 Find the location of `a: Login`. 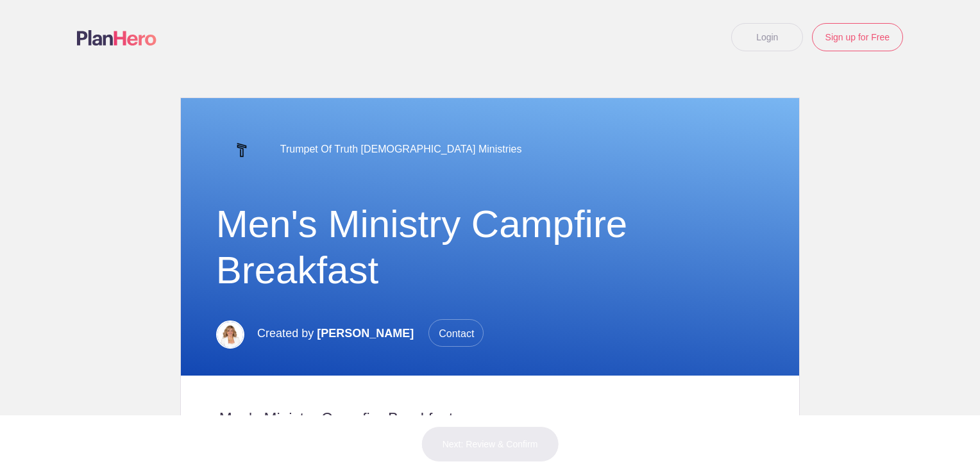

a: Login is located at coordinates (768, 37).